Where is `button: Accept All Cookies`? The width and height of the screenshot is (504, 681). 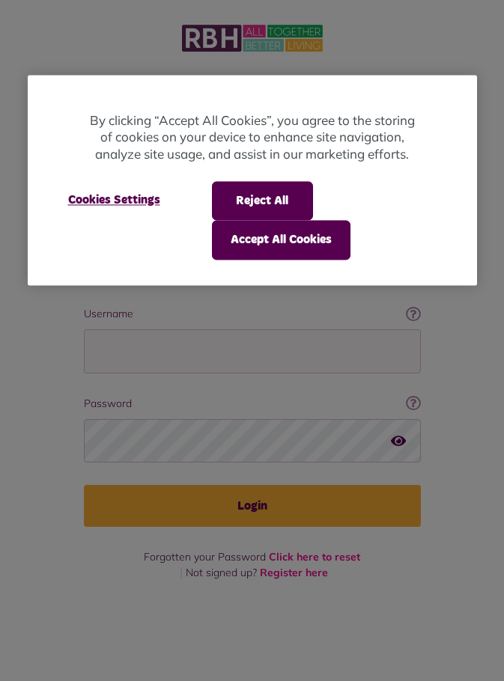
button: Accept All Cookies is located at coordinates (281, 240).